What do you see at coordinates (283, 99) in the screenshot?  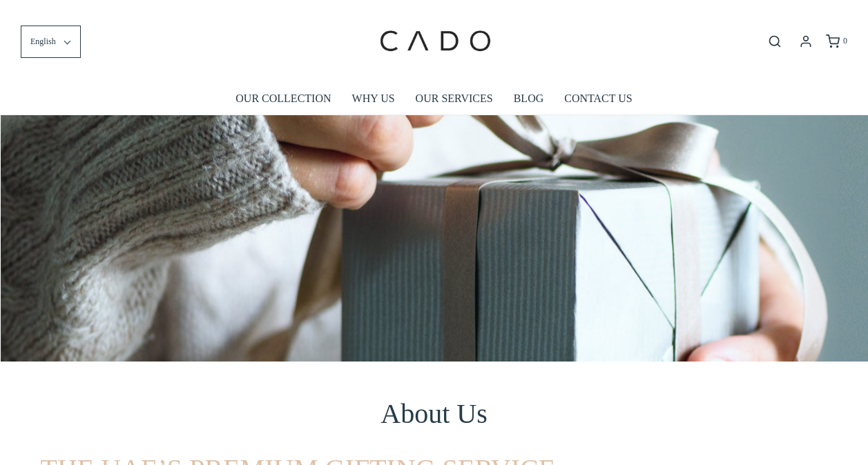 I see `a: OUR COLLECTION` at bounding box center [283, 99].